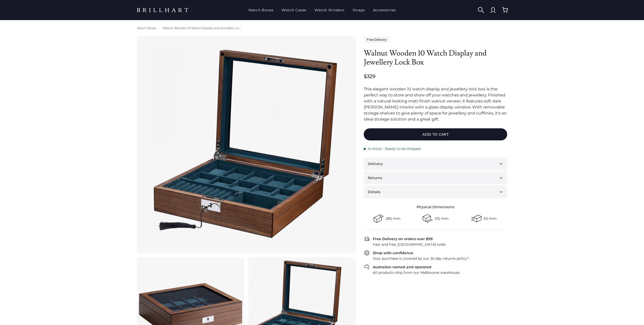 The width and height of the screenshot is (644, 325). What do you see at coordinates (490, 219) in the screenshot?
I see `div: 90 mm` at bounding box center [490, 219].